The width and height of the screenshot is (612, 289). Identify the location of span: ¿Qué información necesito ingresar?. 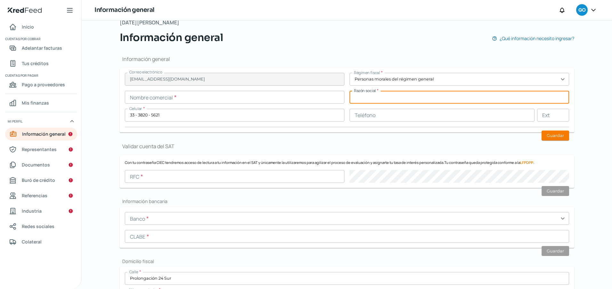
(537, 38).